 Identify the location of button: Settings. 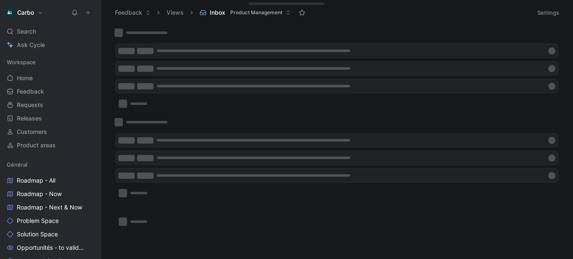
(548, 13).